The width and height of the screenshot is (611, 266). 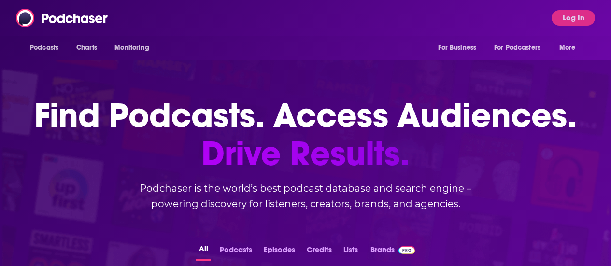 I want to click on h2: Podchaser is the world’s best podcast database and search engine – powering discovery for listene..., so click(x=306, y=196).